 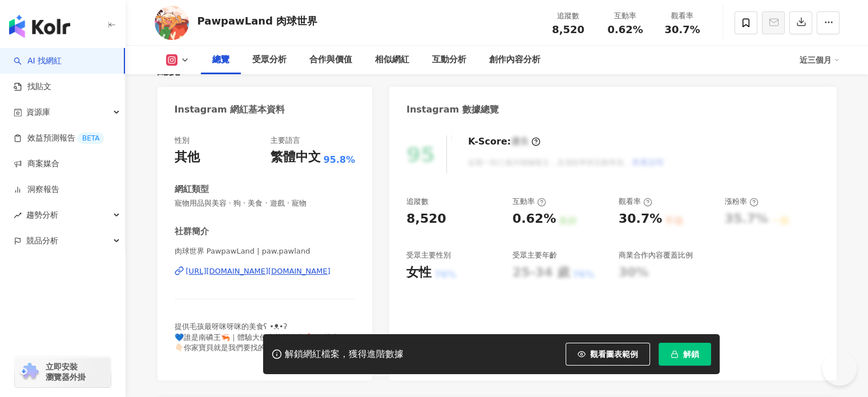 What do you see at coordinates (568, 29) in the screenshot?
I see `span: 8,520` at bounding box center [568, 29].